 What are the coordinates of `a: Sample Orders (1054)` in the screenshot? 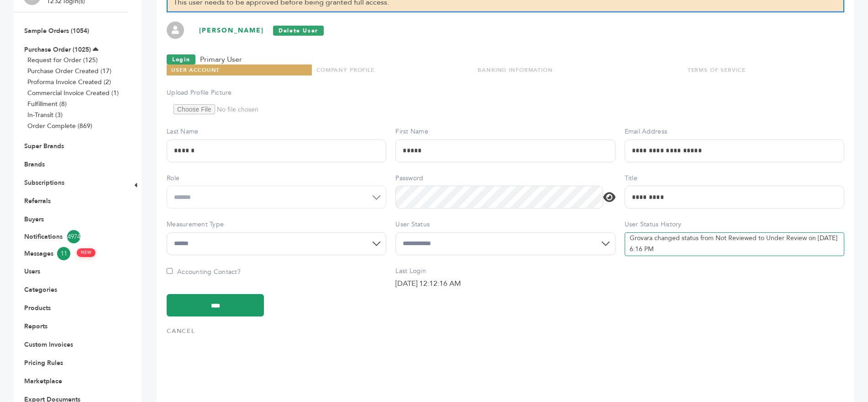 It's located at (57, 31).